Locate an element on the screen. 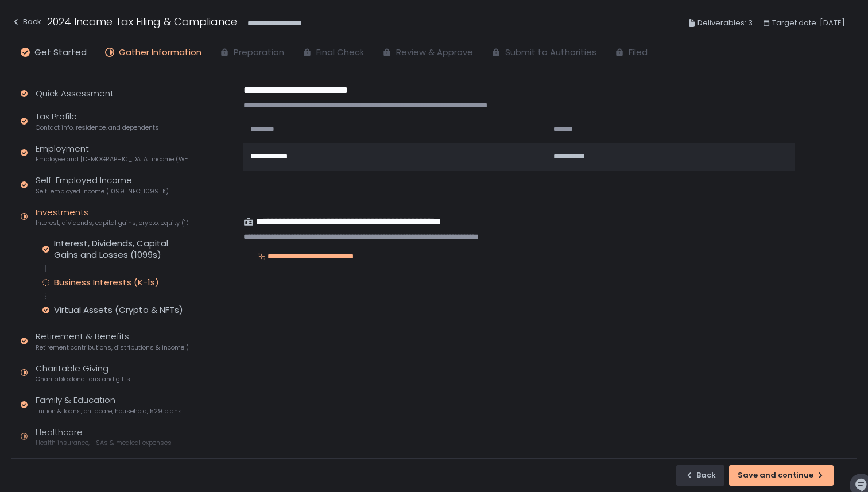  div: Investments is located at coordinates (111, 217).